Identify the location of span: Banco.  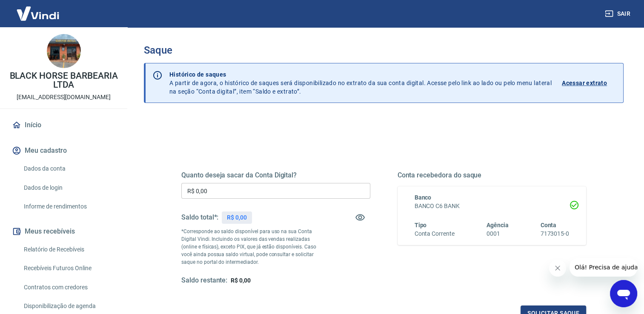
(423, 197).